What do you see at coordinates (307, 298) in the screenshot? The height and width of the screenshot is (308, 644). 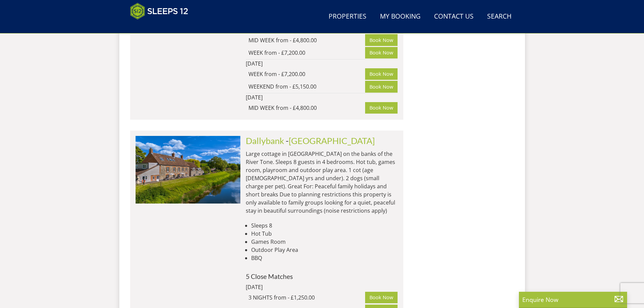 I see `div: 3 NIGHTS from - £1,250.00` at bounding box center [307, 298].